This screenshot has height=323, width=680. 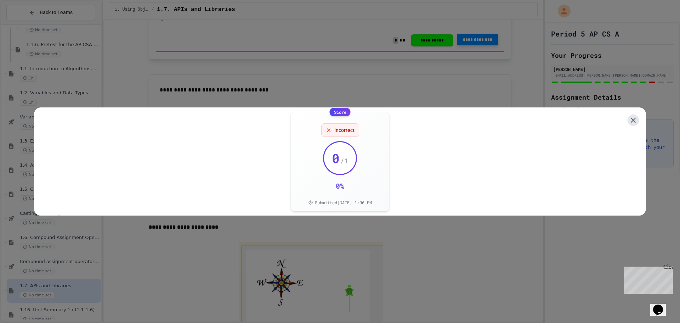 What do you see at coordinates (340, 186) in the screenshot?
I see `div: 0 %` at bounding box center [340, 186].